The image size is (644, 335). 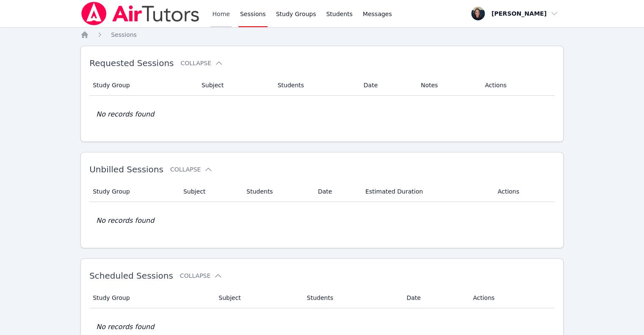 What do you see at coordinates (377, 14) in the screenshot?
I see `span: Messages` at bounding box center [377, 14].